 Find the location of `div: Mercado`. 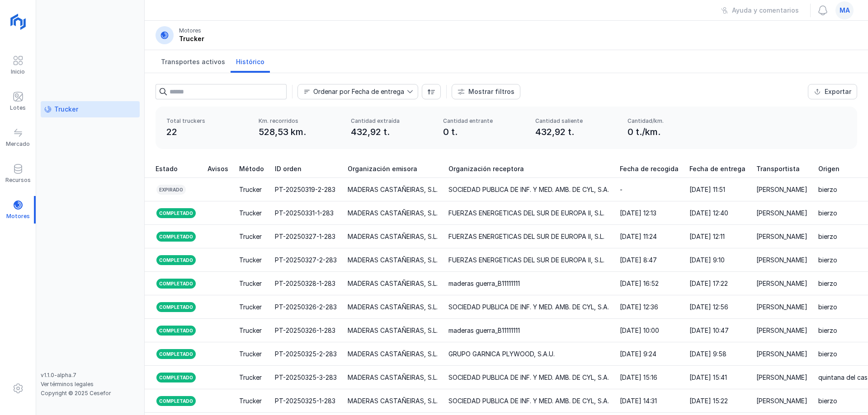

div: Mercado is located at coordinates (18, 145).